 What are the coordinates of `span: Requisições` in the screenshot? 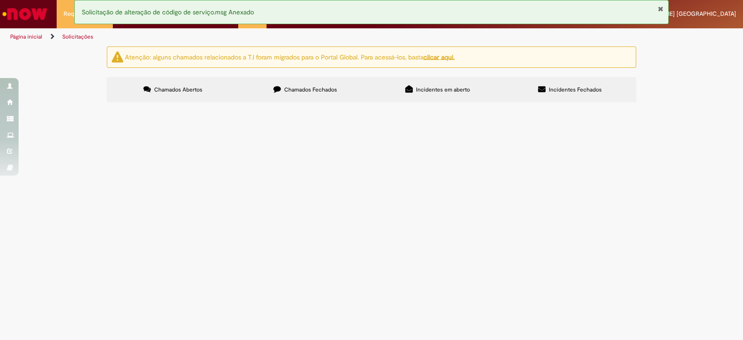 It's located at (80, 14).